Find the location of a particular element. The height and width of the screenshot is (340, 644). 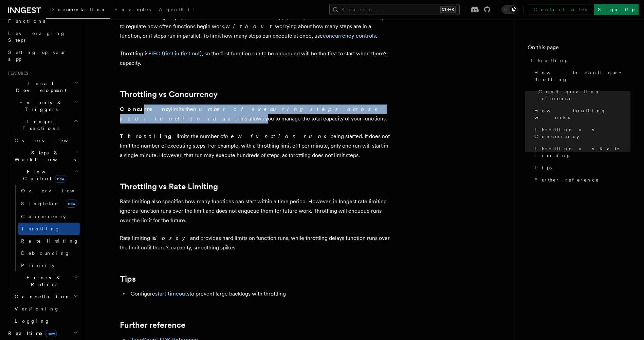

span: Rate limiting is located at coordinates (50, 240).